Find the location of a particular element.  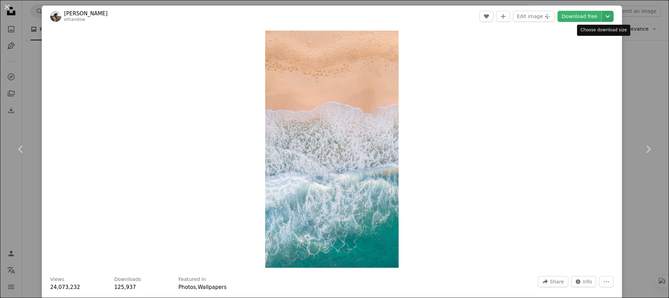

span: 24,073,232 is located at coordinates (65, 288).